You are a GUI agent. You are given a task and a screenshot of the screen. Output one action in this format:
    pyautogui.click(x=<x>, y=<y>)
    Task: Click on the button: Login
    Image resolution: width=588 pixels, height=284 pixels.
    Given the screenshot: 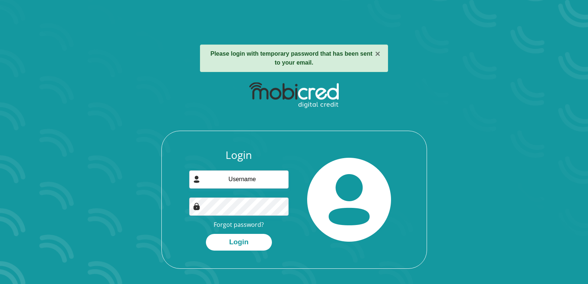 What is the action you would take?
    pyautogui.click(x=239, y=242)
    